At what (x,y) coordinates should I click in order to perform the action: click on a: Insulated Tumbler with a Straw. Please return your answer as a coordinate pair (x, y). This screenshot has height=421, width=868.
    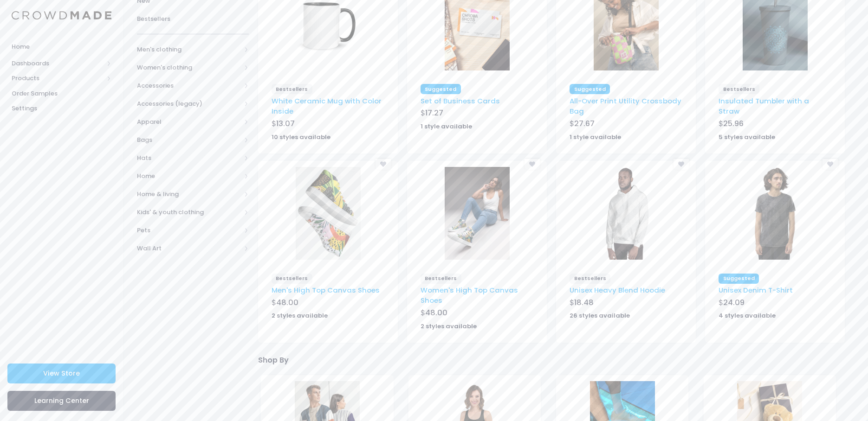
    Looking at the image, I should click on (763, 106).